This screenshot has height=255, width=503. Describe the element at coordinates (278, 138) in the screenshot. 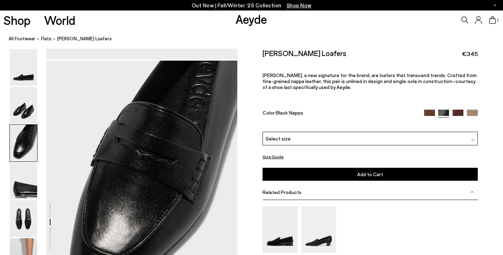

I see `span: Select size` at that location.